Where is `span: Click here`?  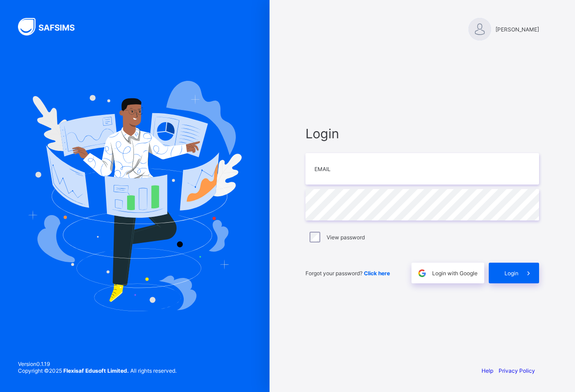 span: Click here is located at coordinates (377, 273).